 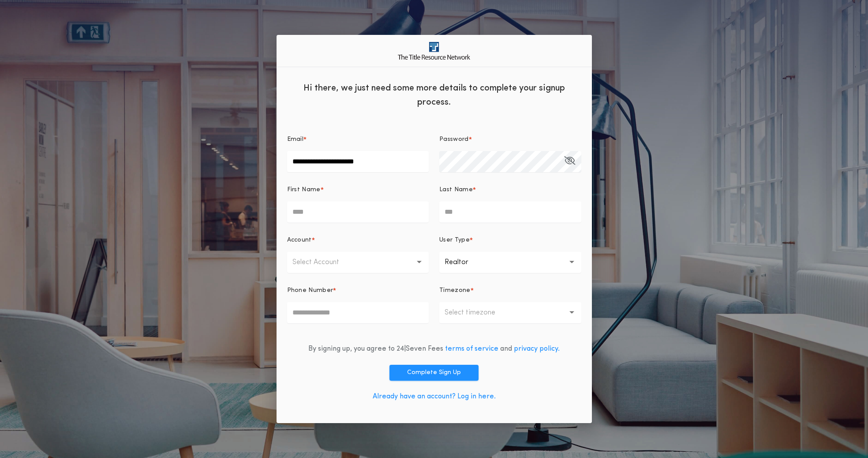 What do you see at coordinates (434, 396) in the screenshot?
I see `a: Already have an account? Log in here.` at bounding box center [434, 396].